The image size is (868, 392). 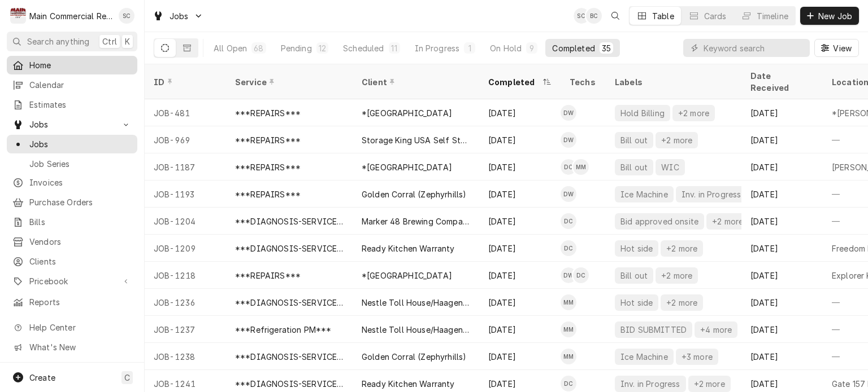 I want to click on div: Inv. in Progress, so click(x=712, y=194).